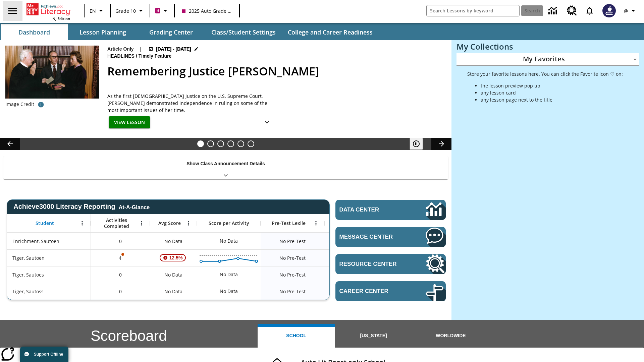 Image resolution: width=644 pixels, height=362 pixels. Describe the element at coordinates (372, 237) in the screenshot. I see `span: Message Center` at that location.